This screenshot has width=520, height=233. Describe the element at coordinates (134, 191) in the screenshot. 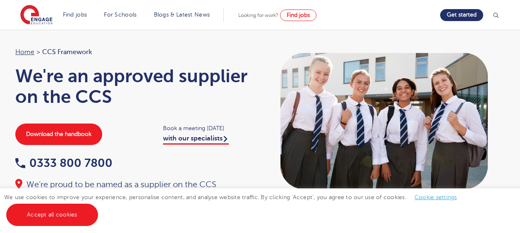

I see `div: We’re proud to be named as a supplier on the CCS framework` at that location.